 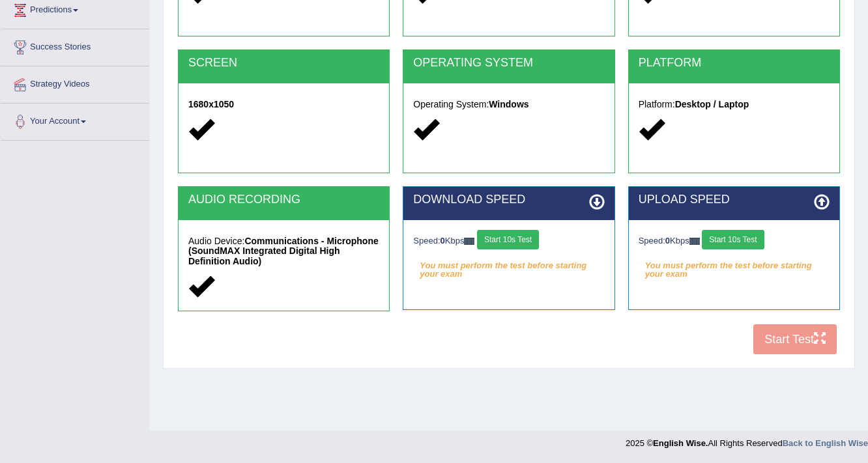 What do you see at coordinates (713, 104) in the screenshot?
I see `strong: Desktop / Laptop` at bounding box center [713, 104].